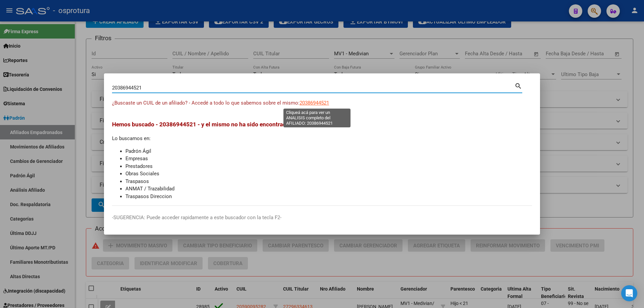 The width and height of the screenshot is (644, 308). I want to click on span: ¿Buscaste un CUIL de un afiliado? - Accedé a todo lo que sabemos sobre el mismo:, so click(206, 103).